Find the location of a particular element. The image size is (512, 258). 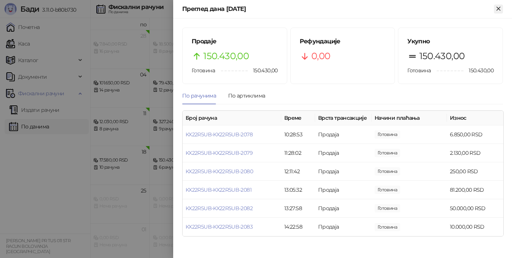

span: 250,00 is located at coordinates (387, 171).